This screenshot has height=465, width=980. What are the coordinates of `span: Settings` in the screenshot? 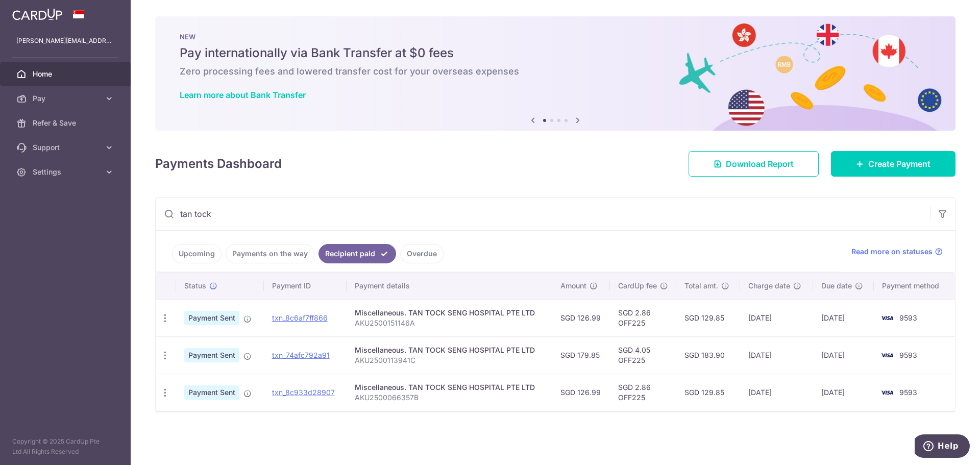 It's located at (67, 172).